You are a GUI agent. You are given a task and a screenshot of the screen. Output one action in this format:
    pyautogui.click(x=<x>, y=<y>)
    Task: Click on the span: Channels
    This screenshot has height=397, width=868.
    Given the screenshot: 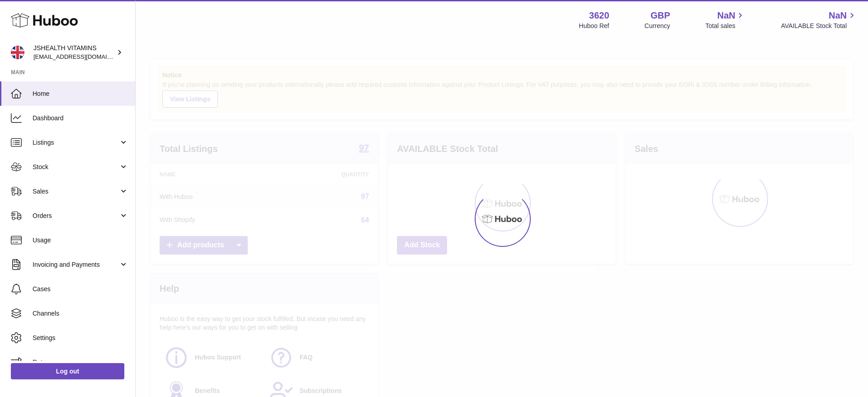 What is the action you would take?
    pyautogui.click(x=80, y=313)
    